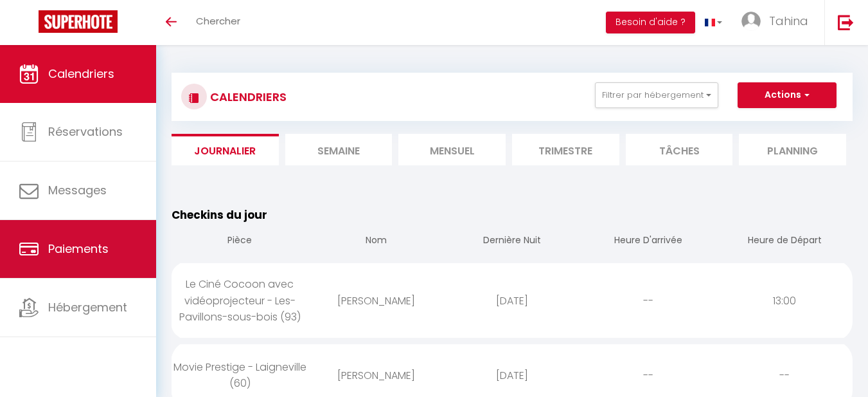  I want to click on th: Dernière Nuit, so click(512, 241).